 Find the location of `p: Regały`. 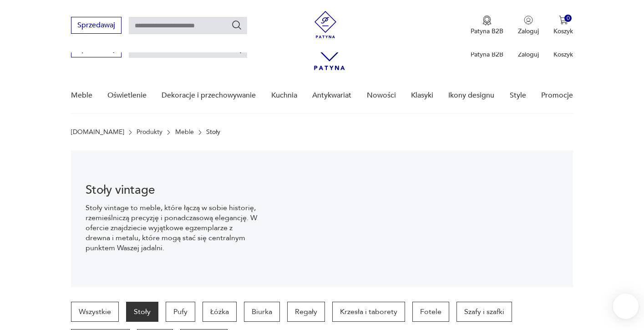

p: Regały is located at coordinates (306, 311).